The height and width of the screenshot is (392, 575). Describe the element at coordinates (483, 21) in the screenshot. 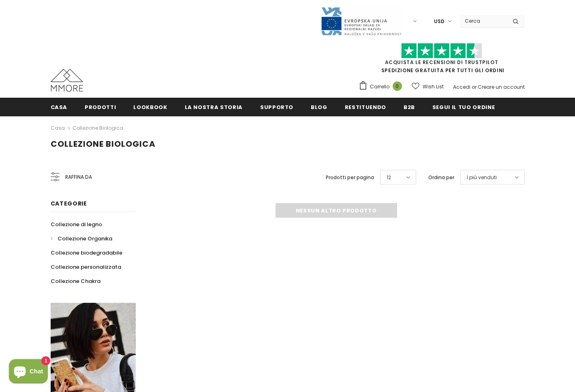

I see `input: Search Site` at that location.